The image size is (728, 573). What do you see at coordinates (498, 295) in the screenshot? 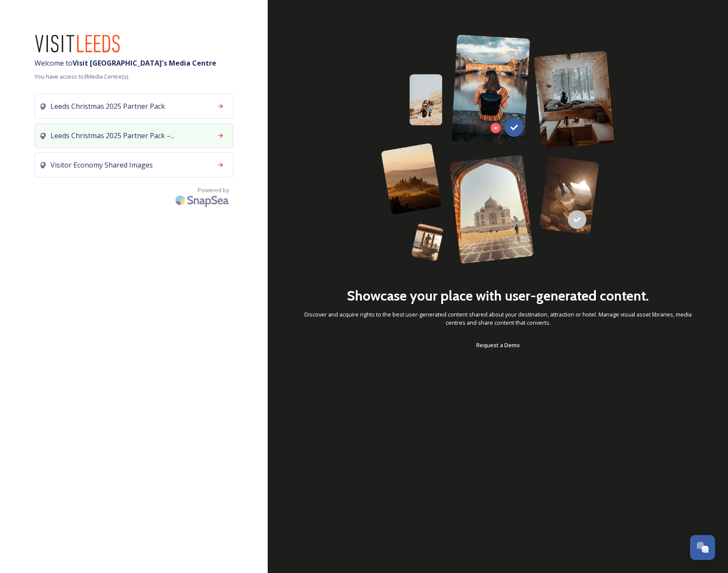
I see `h2: Showcase your place with user-generated content.` at bounding box center [498, 295].